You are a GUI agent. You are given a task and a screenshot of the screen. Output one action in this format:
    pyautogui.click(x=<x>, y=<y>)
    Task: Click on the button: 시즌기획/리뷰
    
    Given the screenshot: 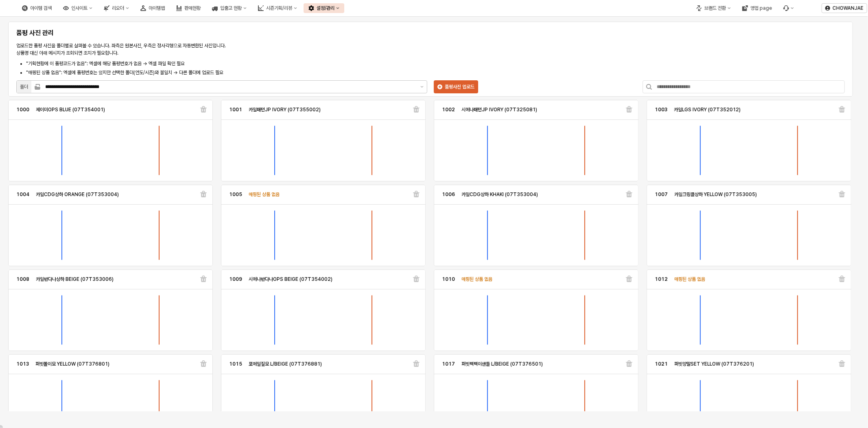 What is the action you would take?
    pyautogui.click(x=278, y=8)
    